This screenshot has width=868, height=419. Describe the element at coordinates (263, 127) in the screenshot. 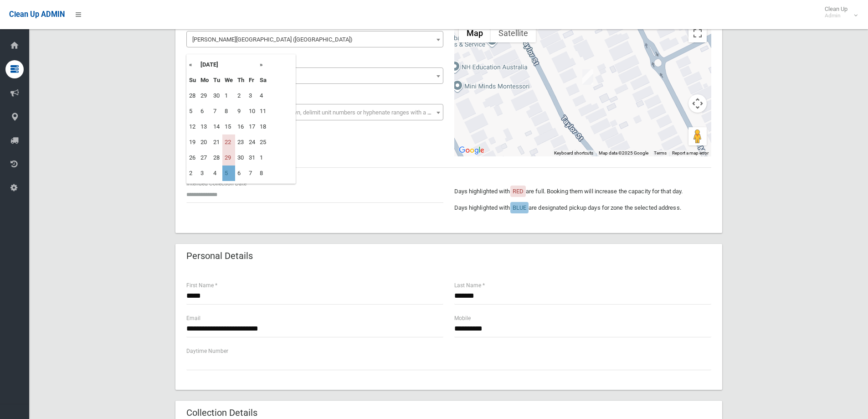

I see `td: 18` at that location.